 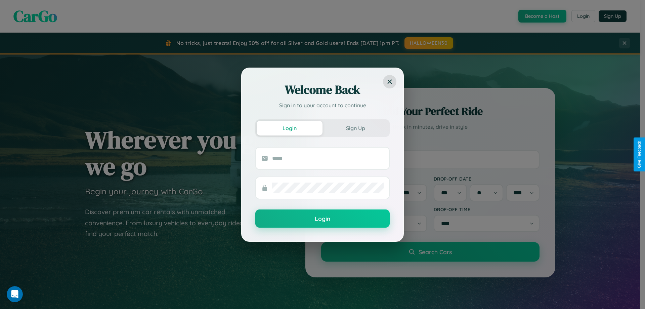 What do you see at coordinates (322, 105) in the screenshot?
I see `p: Sign in to your account to continue` at bounding box center [322, 105].